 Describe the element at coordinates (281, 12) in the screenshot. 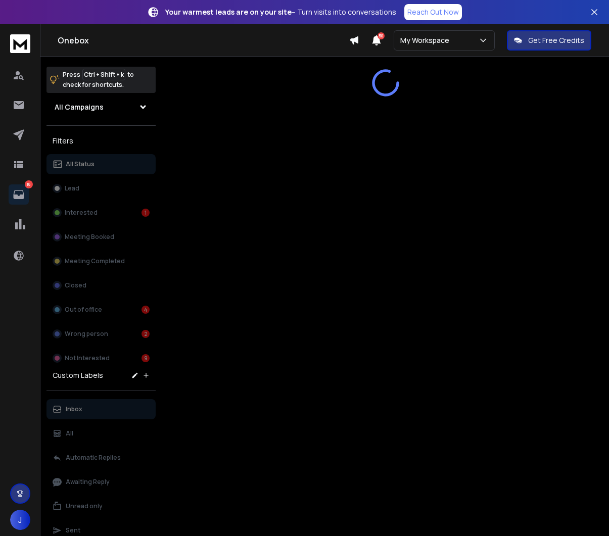

I see `p: – Turn visits into conversations` at that location.